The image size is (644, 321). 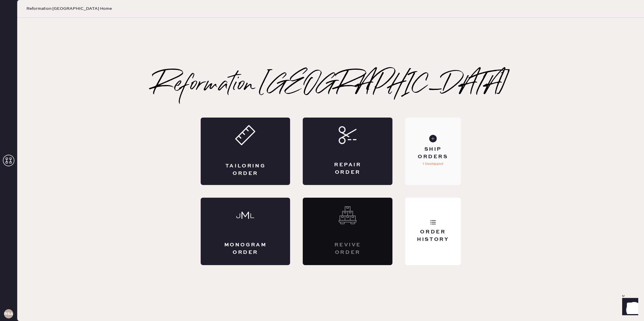 I want to click on h3: RSA, so click(x=9, y=313).